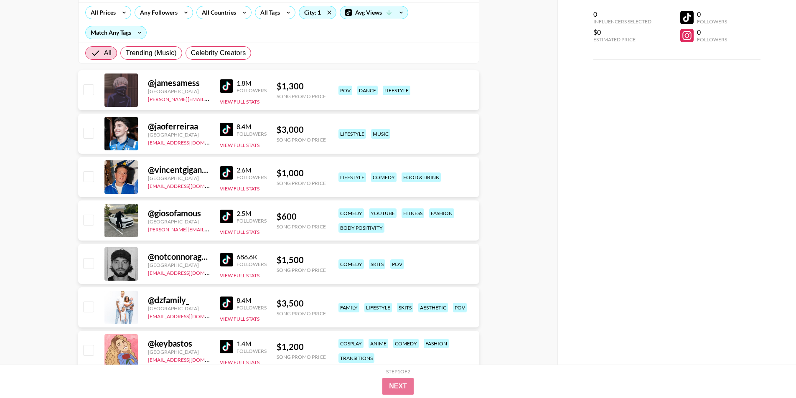 The image size is (796, 398). I want to click on div: $ 1,300, so click(301, 86).